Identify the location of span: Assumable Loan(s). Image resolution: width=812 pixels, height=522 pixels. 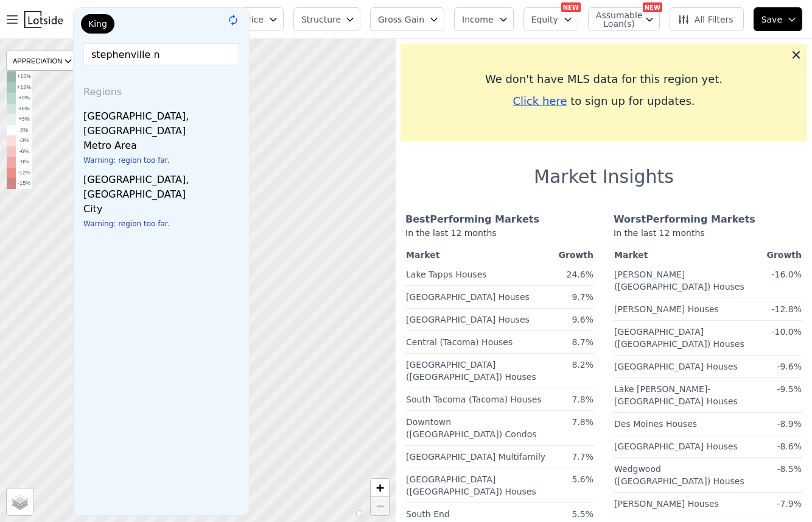
(616, 20).